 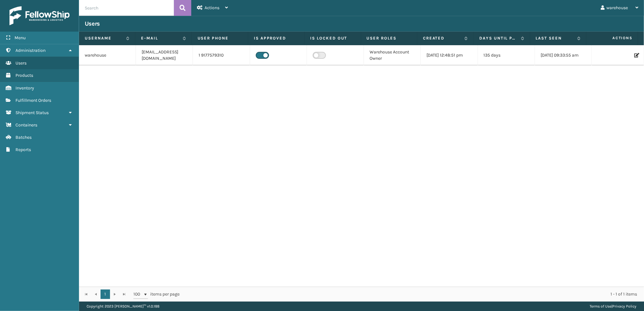 What do you see at coordinates (498, 38) in the screenshot?
I see `label: Days until password expires` at bounding box center [498, 38].